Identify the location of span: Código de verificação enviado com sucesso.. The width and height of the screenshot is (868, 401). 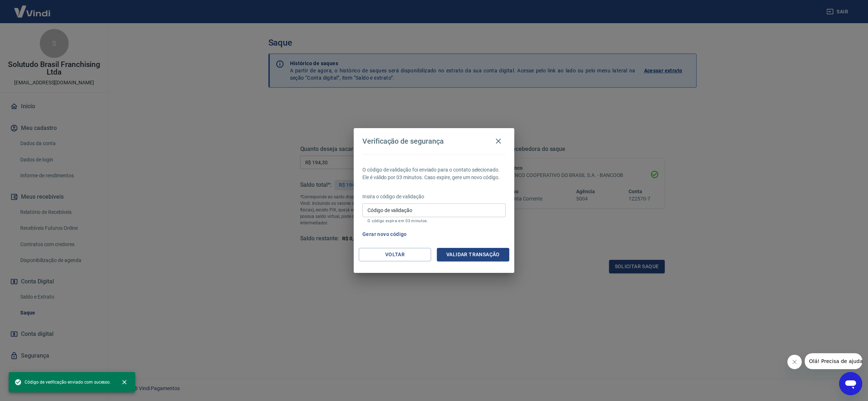
(63, 382).